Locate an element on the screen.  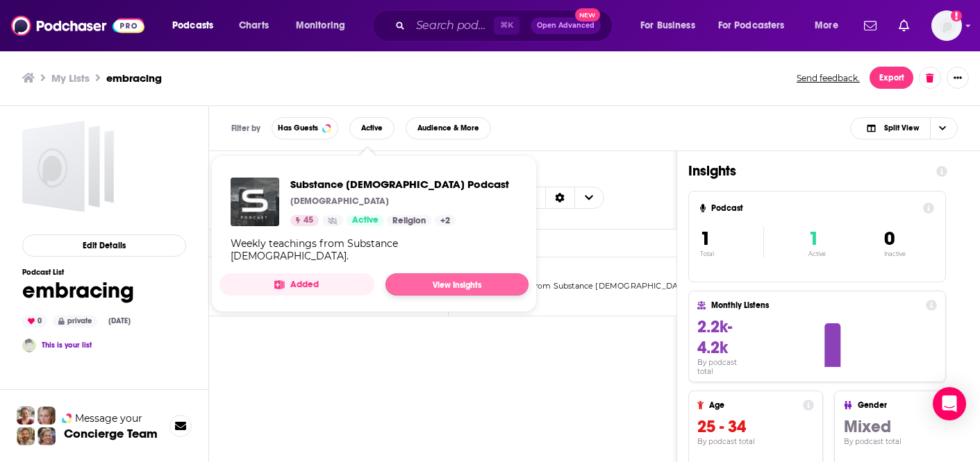
h3: 25 - 34 is located at coordinates (756, 427).